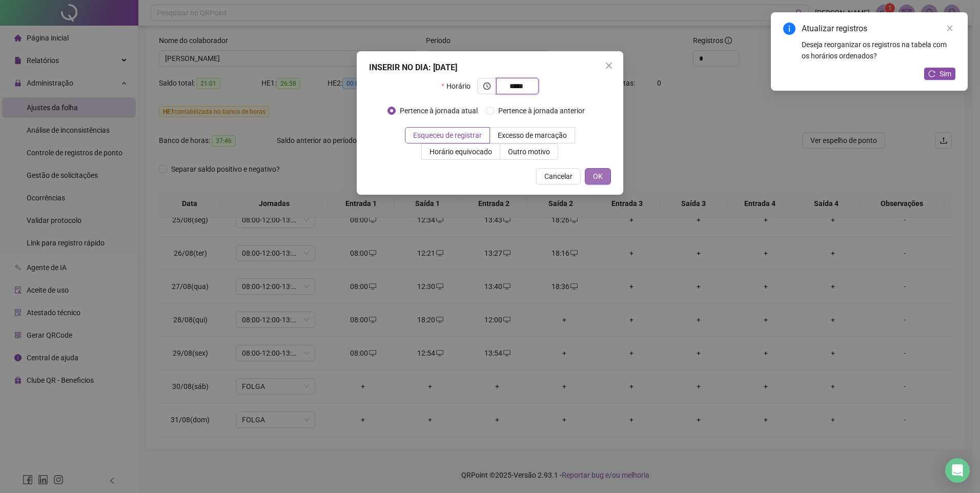  I want to click on button: Sim, so click(939, 73).